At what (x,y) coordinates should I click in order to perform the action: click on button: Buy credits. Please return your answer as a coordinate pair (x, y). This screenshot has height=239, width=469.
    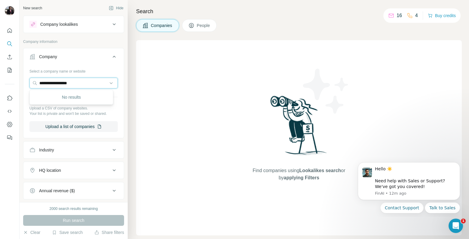
    Looking at the image, I should click on (441, 16).